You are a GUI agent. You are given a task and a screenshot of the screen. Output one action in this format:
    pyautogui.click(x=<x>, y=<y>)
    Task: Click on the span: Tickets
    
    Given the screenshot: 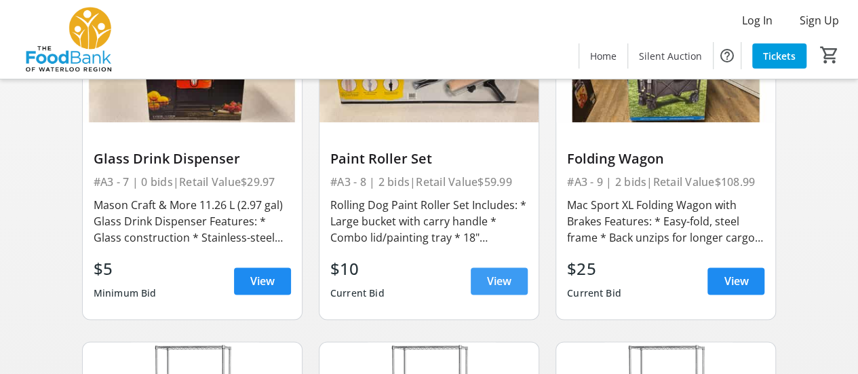 What is the action you would take?
    pyautogui.click(x=779, y=56)
    